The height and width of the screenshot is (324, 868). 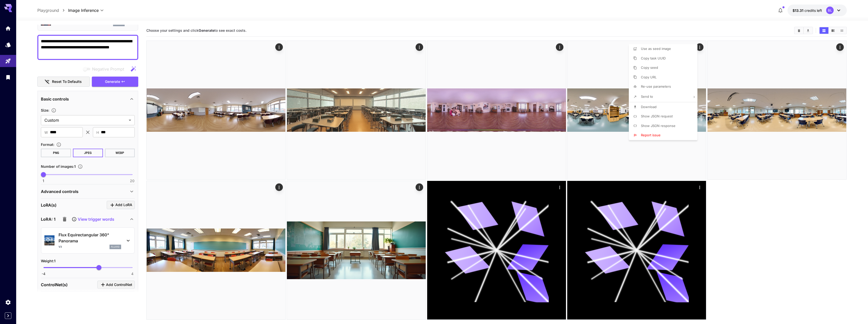 I want to click on span: Show JSON request, so click(x=656, y=116).